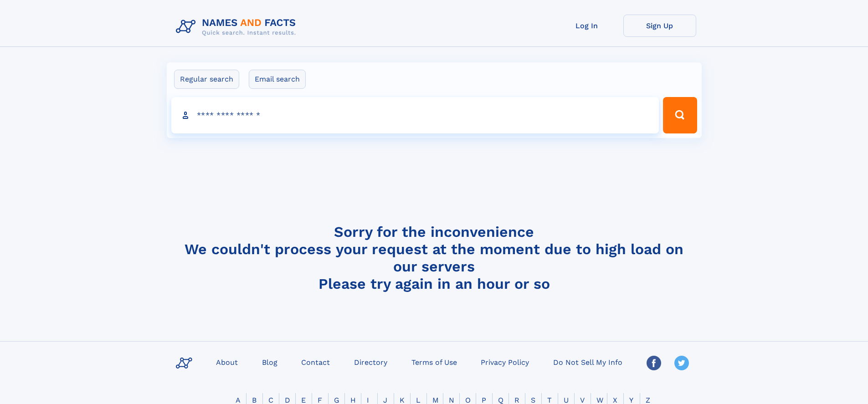 Image resolution: width=868 pixels, height=404 pixels. Describe the element at coordinates (681, 363) in the screenshot. I see `img: Twitter` at that location.